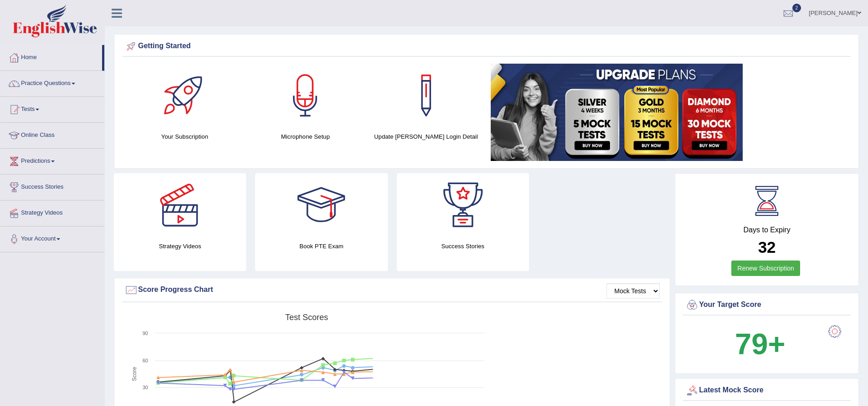  I want to click on a: Your Account, so click(52, 238).